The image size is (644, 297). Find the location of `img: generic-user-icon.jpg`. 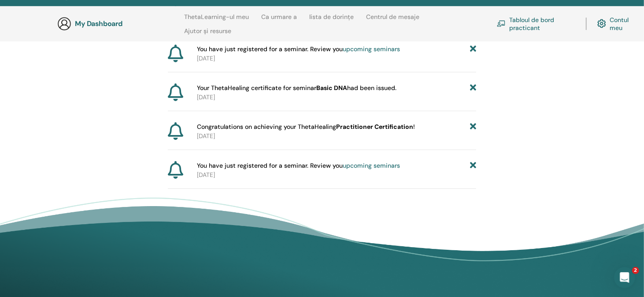

img: generic-user-icon.jpg is located at coordinates (64, 24).